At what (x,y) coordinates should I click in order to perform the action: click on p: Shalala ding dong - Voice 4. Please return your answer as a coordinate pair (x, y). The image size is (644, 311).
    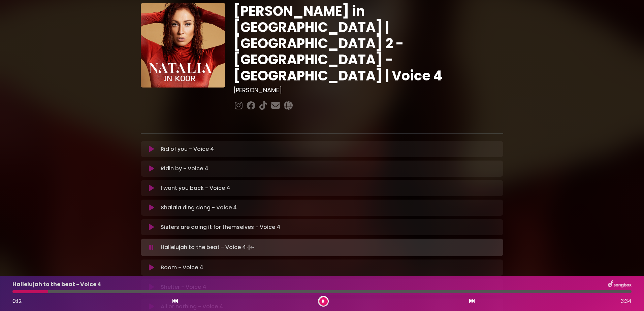
    Looking at the image, I should click on (199, 208).